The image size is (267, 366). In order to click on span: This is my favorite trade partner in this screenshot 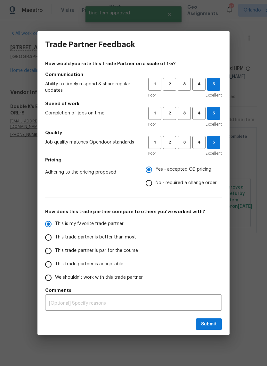, I will do `click(89, 224)`.